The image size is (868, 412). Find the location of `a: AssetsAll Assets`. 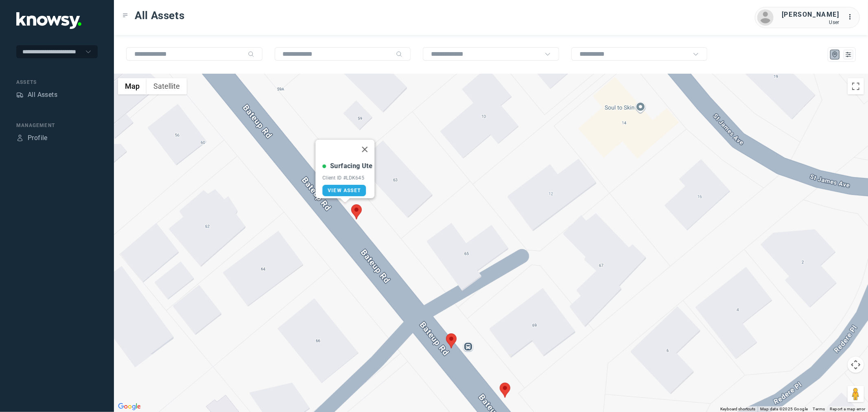

a: AssetsAll Assets is located at coordinates (37, 95).